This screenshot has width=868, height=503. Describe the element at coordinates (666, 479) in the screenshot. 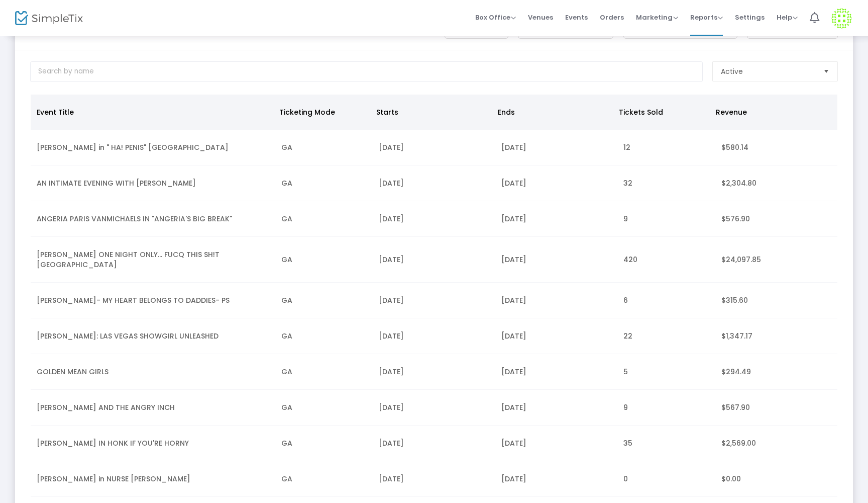

I see `td: 0` at that location.